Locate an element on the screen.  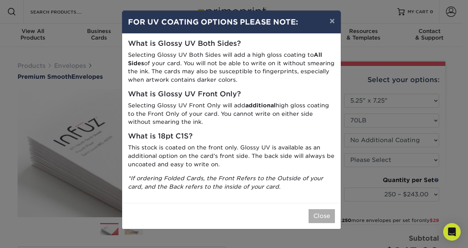
div: Open Intercom Messenger is located at coordinates (452, 232).